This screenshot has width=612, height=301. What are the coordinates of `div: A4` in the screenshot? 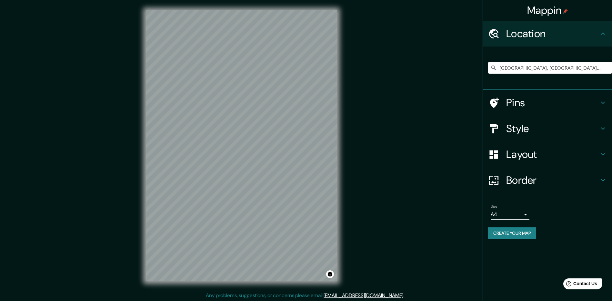 It's located at (510, 214).